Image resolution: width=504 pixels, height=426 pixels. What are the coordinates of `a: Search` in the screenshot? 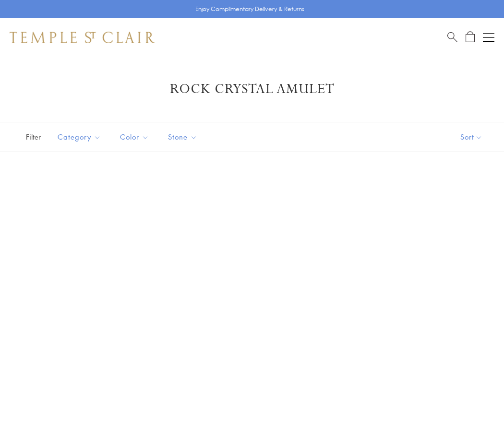 It's located at (452, 37).